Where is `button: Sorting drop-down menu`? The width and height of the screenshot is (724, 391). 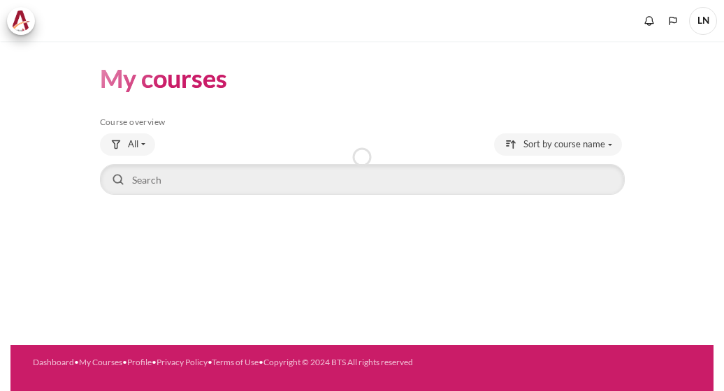 button: Sorting drop-down menu is located at coordinates (558, 145).